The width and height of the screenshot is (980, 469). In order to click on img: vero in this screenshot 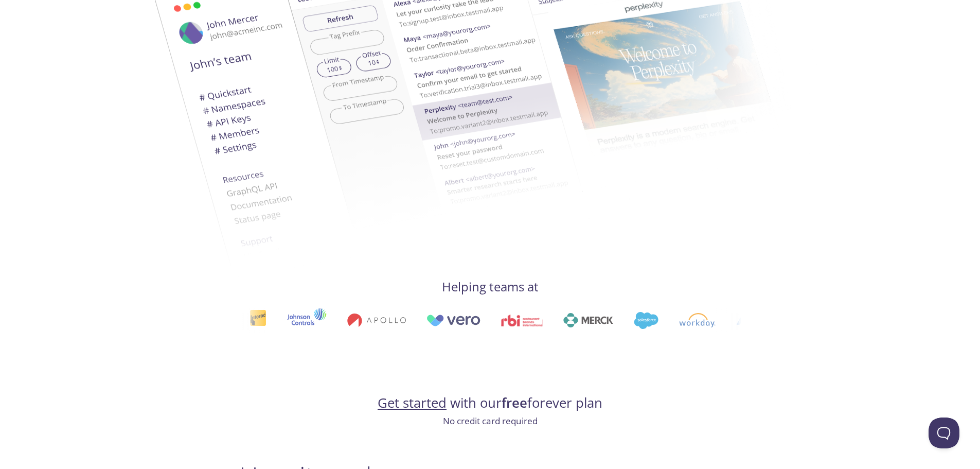, I will do `click(449, 320)`.